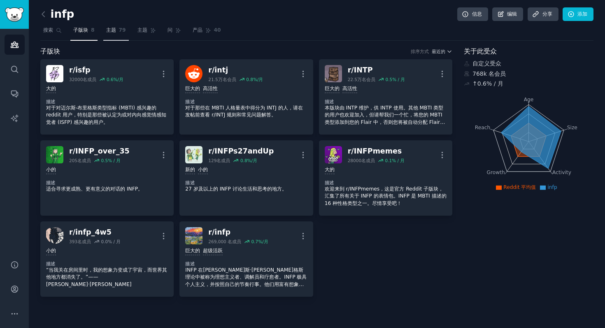  What do you see at coordinates (477, 14) in the screenshot?
I see `font: 信息` at bounding box center [477, 14].